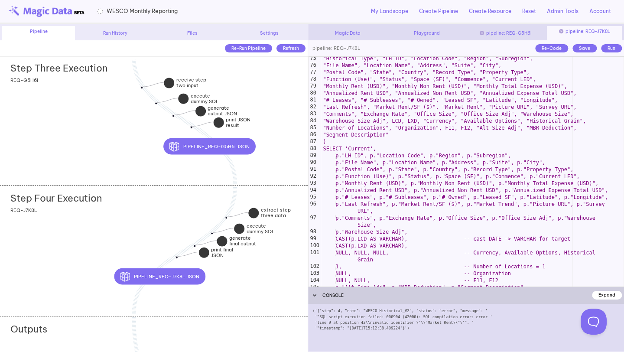  What do you see at coordinates (313, 114) in the screenshot?
I see `div: 83` at bounding box center [313, 114].